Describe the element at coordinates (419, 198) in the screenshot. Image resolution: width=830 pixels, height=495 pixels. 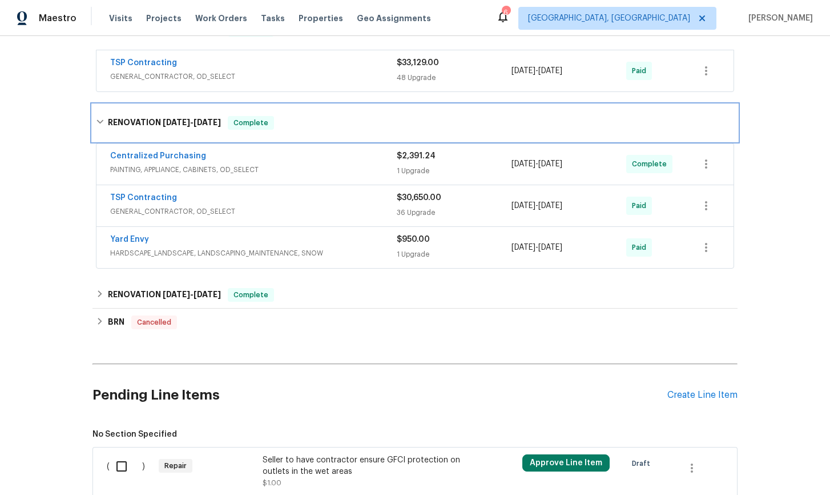
I see `span: $30,650.00` at that location.